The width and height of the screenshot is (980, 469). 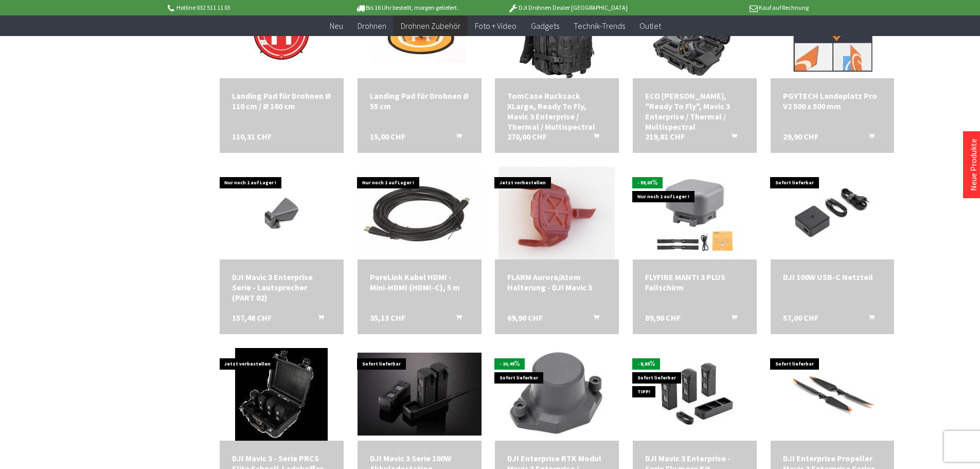 I want to click on span: 35,13 CHF, so click(x=388, y=318).